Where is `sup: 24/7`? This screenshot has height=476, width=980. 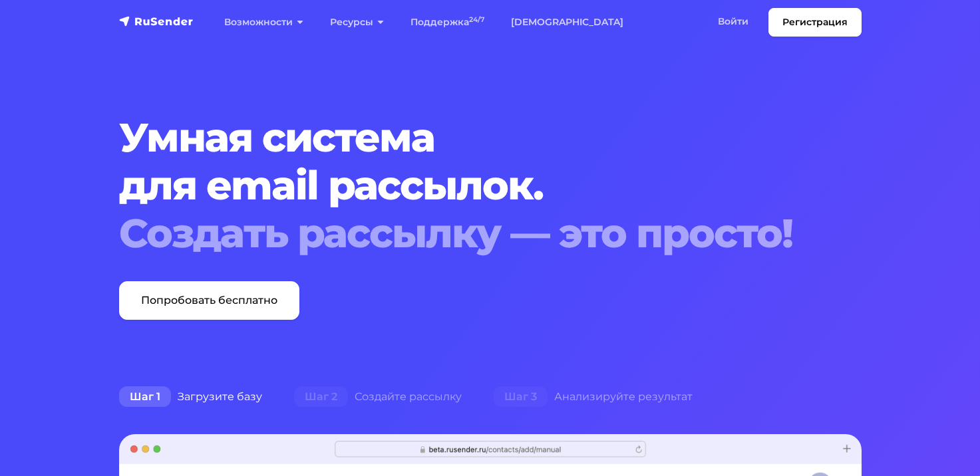
sup: 24/7 is located at coordinates (476, 19).